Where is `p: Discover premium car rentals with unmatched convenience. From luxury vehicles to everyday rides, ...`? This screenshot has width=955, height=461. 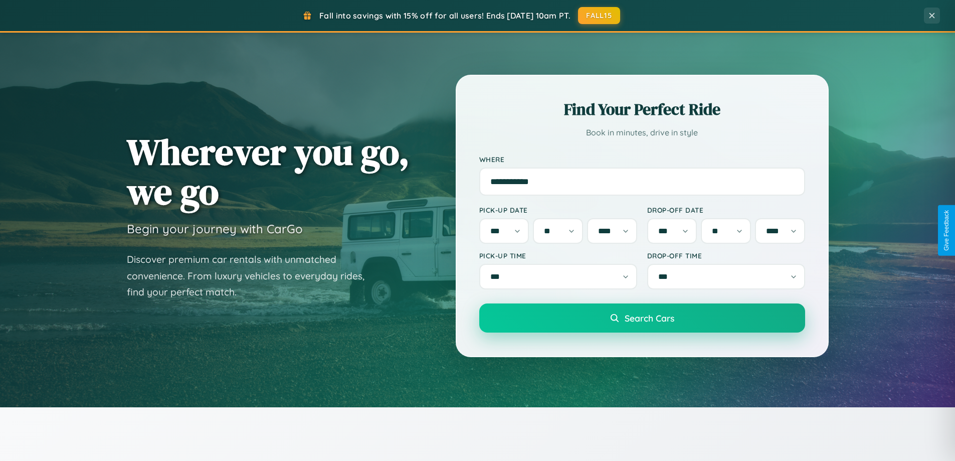
p: Discover premium car rentals with unmatched convenience. From luxury vehicles to everyday rides, ... is located at coordinates (252, 276).